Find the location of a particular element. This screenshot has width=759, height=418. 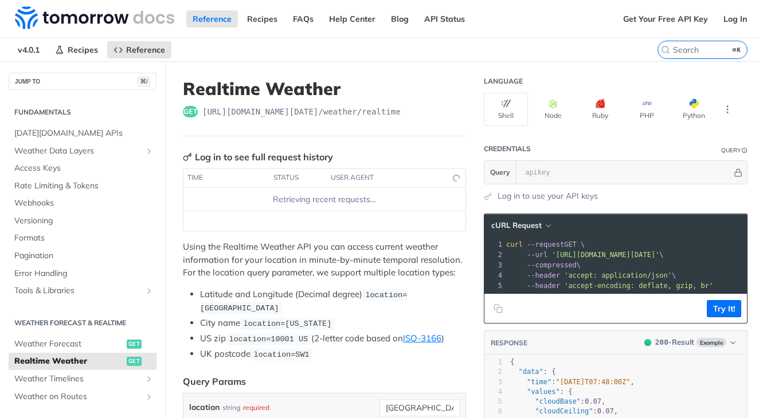

button: Hide is located at coordinates (738, 173).